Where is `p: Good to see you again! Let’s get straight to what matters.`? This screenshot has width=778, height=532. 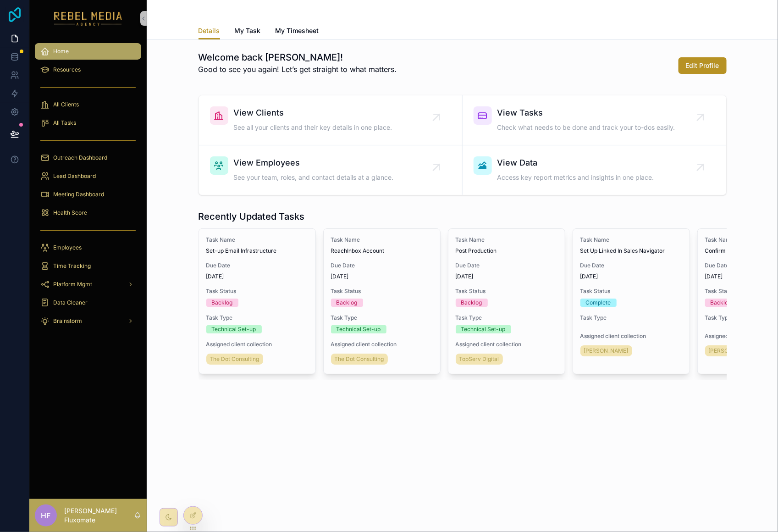
p: Good to see you again! Let’s get straight to what matters. is located at coordinates (298, 70).